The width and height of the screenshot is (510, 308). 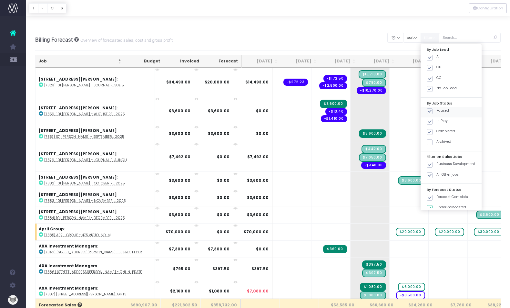 What do you see at coordinates (374, 165) in the screenshot?
I see `span: Streamtime order: 795 – Bambra Press` at bounding box center [374, 165].